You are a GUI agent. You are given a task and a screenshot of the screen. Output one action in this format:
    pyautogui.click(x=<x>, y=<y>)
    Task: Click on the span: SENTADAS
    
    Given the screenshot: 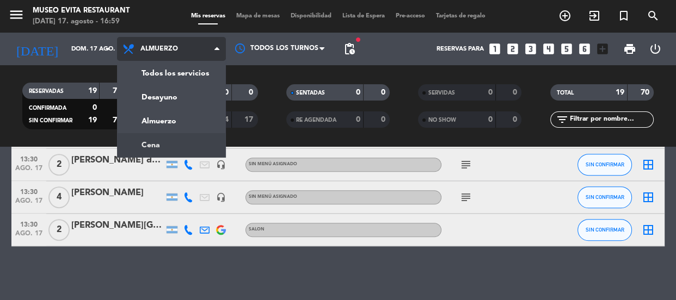 What is the action you would take?
    pyautogui.click(x=310, y=93)
    